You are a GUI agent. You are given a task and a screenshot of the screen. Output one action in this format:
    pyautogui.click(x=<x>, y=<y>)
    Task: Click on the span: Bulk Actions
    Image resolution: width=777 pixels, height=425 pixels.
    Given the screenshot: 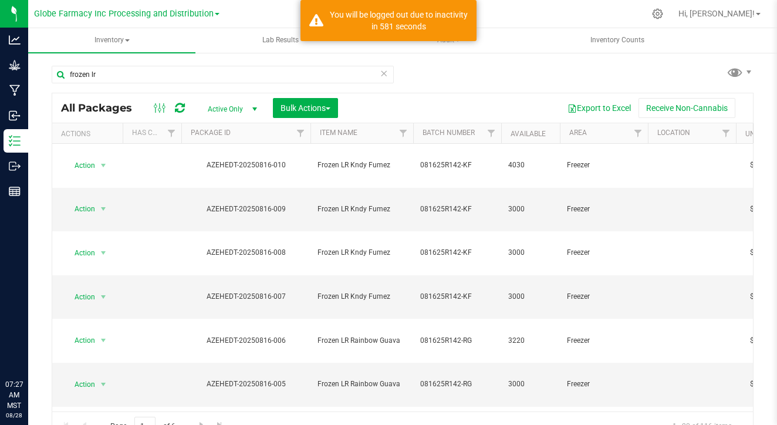 What is the action you would take?
    pyautogui.click(x=305, y=108)
    